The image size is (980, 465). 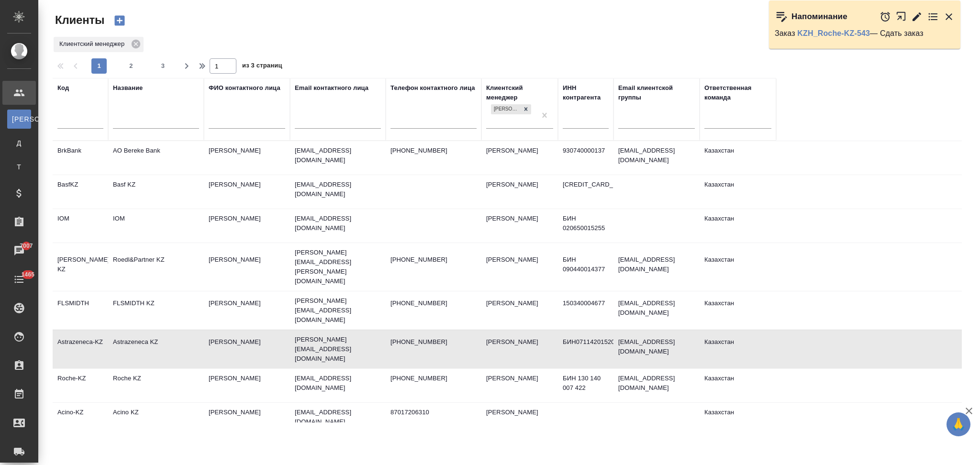 I want to click on td: БИН 130 140 007 422, so click(x=586, y=386).